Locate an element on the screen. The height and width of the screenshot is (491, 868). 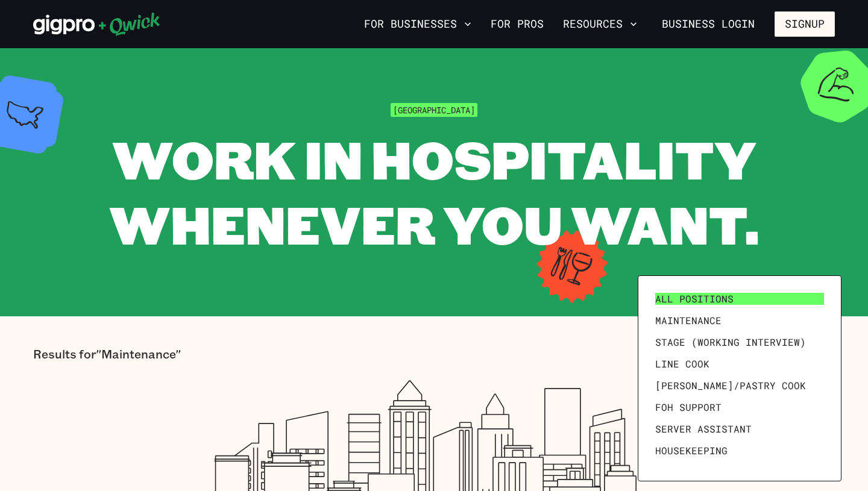
span: FOH Support is located at coordinates (688, 408).